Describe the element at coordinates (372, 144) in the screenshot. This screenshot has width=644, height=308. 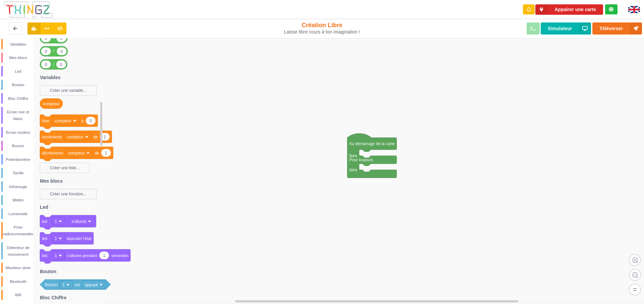
I see `text: Au démarrage de la carte` at that location.